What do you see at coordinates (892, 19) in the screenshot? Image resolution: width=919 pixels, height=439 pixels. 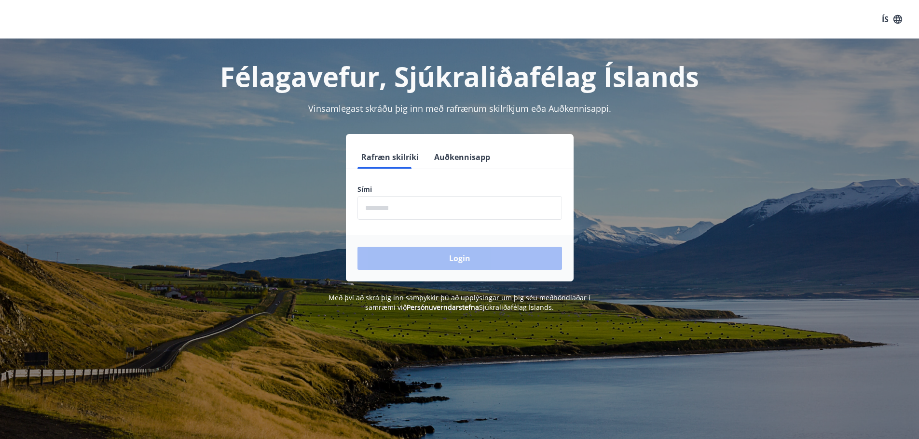 I see `button: ÍS` at bounding box center [892, 19].